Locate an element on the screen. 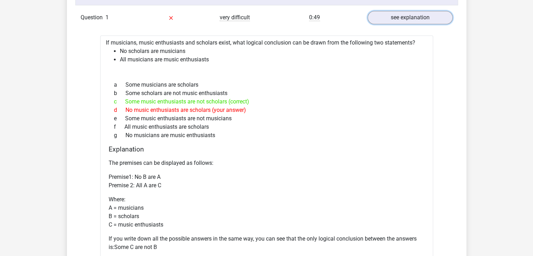 This screenshot has width=533, height=256. li: No scholars are musicians is located at coordinates (274, 51).